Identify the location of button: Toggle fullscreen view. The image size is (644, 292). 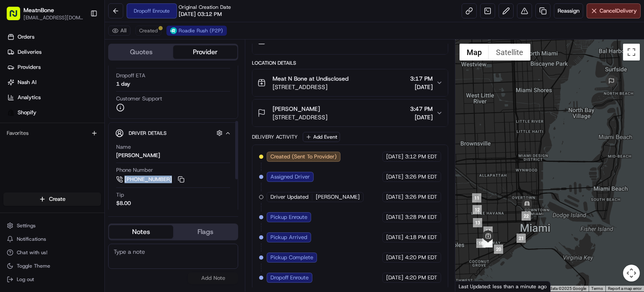
(631, 52).